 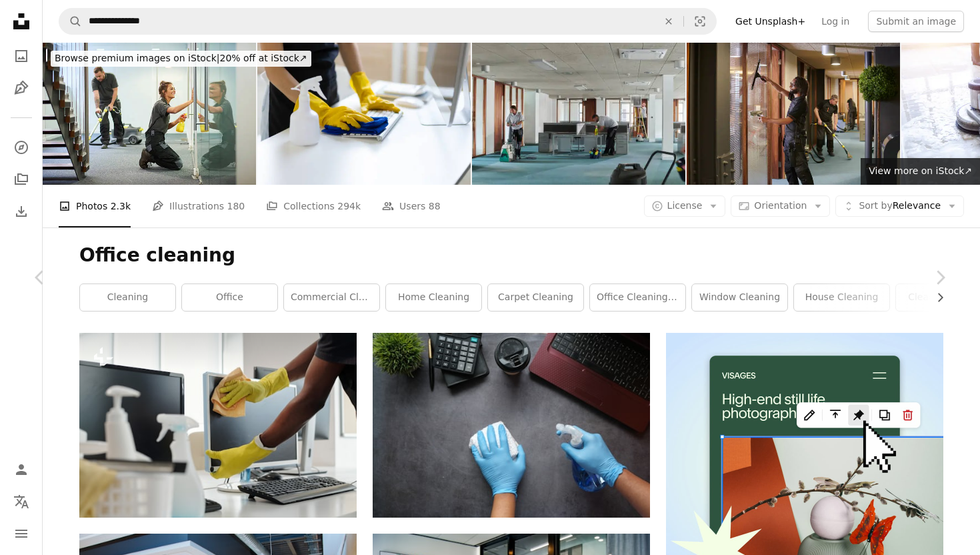 I want to click on button: License, so click(x=685, y=206).